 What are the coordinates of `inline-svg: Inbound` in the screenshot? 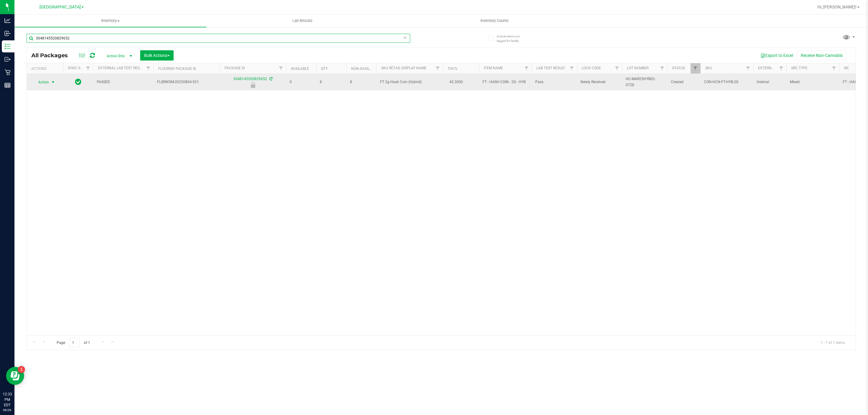 It's located at (7, 33).